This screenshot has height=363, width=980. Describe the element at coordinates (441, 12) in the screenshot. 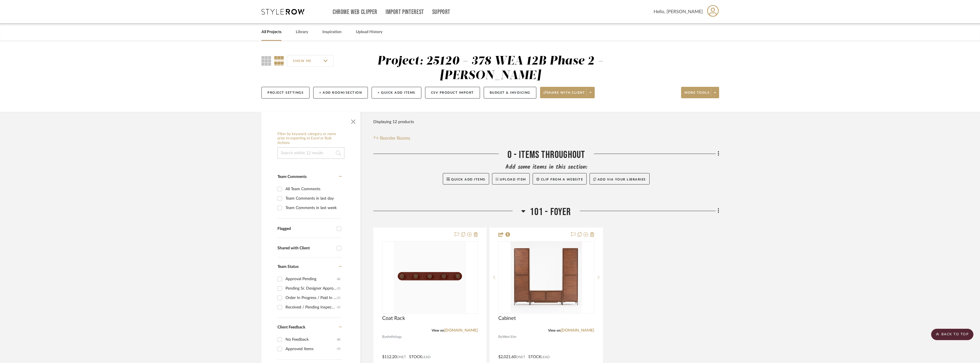

I see `a: Support` at that location.